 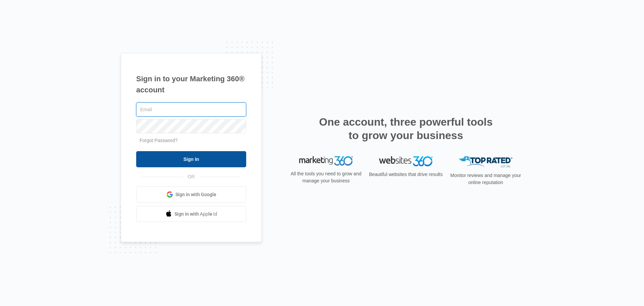 I want to click on p: Monitor reviews and manage your online reputation, so click(x=486, y=179).